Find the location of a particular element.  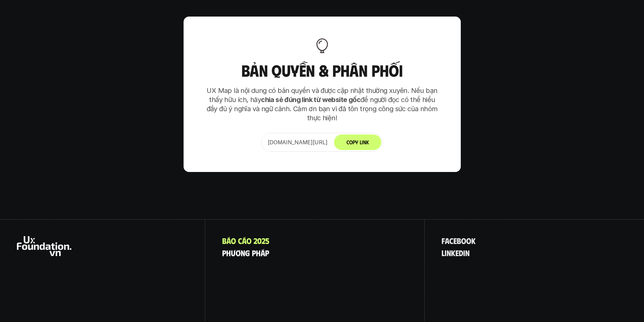

span: ơ is located at coordinates (238, 244).